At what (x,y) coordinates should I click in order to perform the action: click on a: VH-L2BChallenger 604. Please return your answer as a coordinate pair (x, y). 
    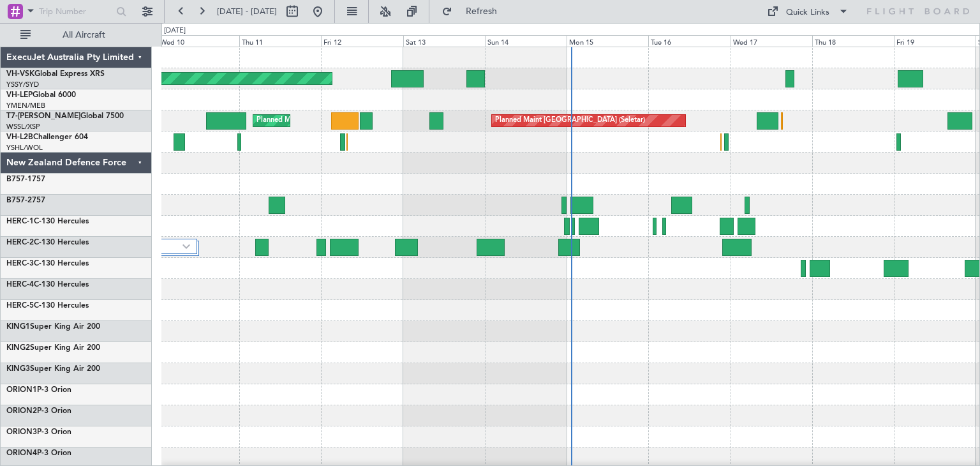
    Looking at the image, I should click on (47, 137).